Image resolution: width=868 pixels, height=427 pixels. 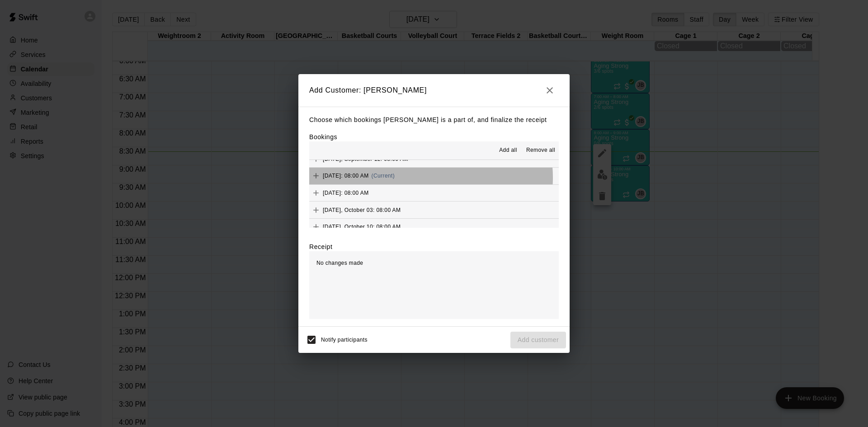 I want to click on span: Add all, so click(x=508, y=150).